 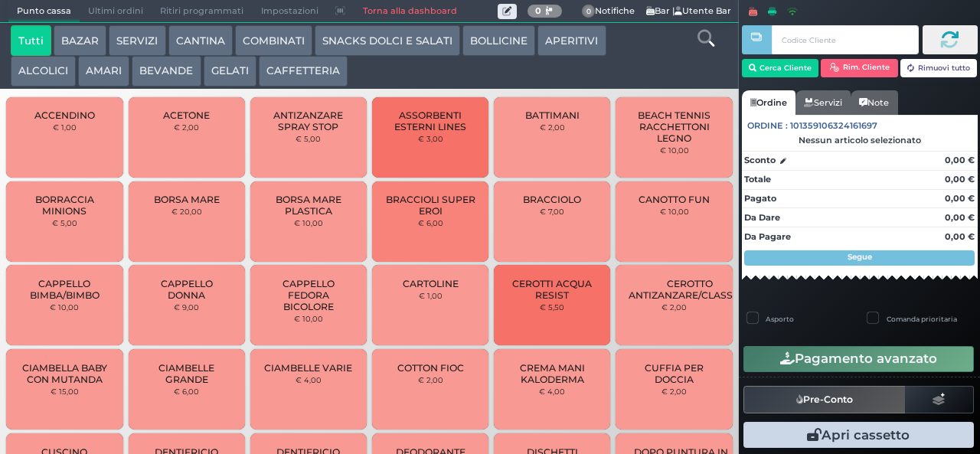 What do you see at coordinates (768, 102) in the screenshot?
I see `a: Ordine` at bounding box center [768, 102].